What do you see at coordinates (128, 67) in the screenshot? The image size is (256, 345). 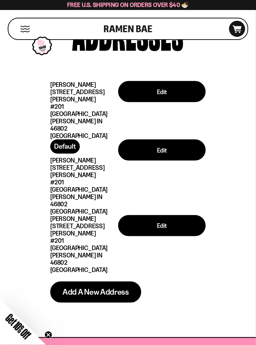 I see `span: Return to Account details` at bounding box center [128, 67].